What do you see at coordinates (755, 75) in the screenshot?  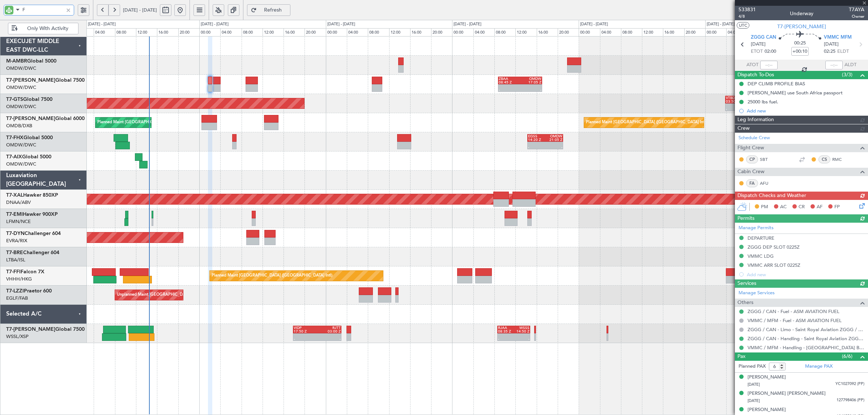 I see `span: Dispatch To-Dos` at bounding box center [755, 75].